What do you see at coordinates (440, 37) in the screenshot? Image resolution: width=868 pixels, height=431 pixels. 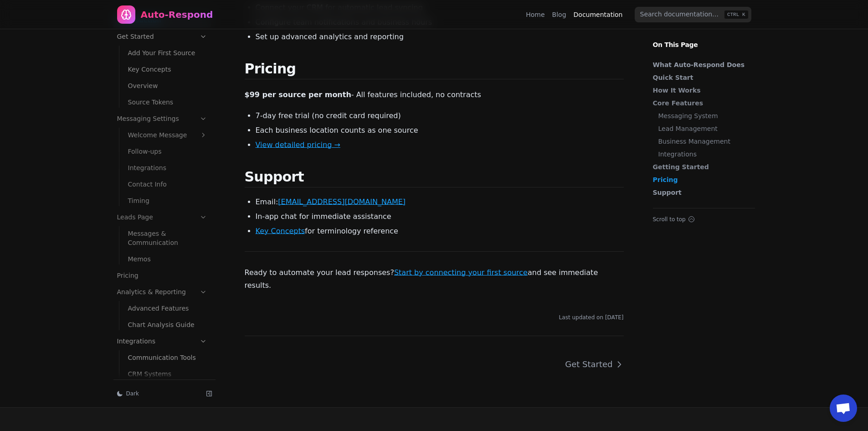 I see `li: Set up advanced analytics and reporting` at bounding box center [440, 37].